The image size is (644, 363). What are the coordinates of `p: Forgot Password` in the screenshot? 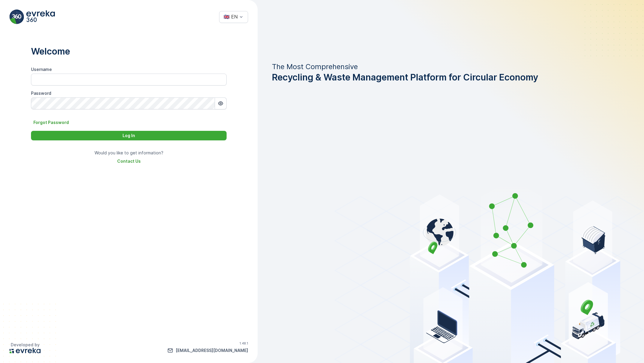 It's located at (51, 122).